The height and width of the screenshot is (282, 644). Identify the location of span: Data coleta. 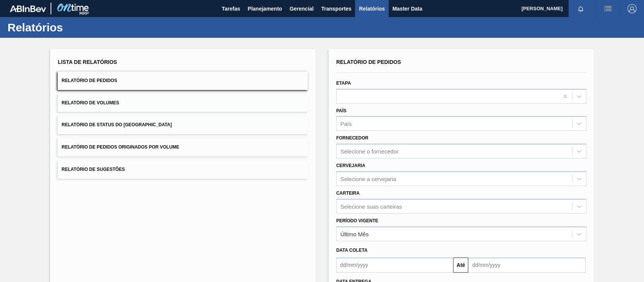
(352, 250).